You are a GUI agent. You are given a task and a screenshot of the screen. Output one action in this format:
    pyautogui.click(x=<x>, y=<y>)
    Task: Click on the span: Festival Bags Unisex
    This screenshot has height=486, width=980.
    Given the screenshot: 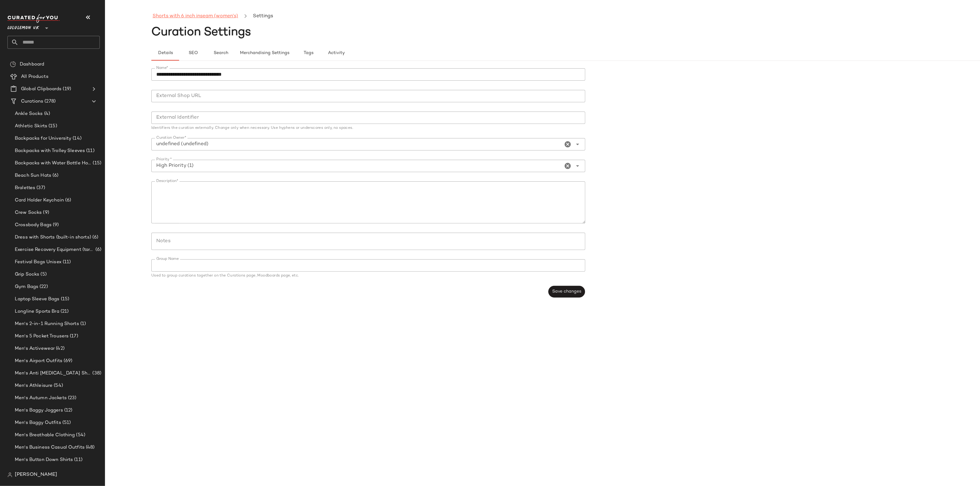 What is the action you would take?
    pyautogui.click(x=38, y=262)
    